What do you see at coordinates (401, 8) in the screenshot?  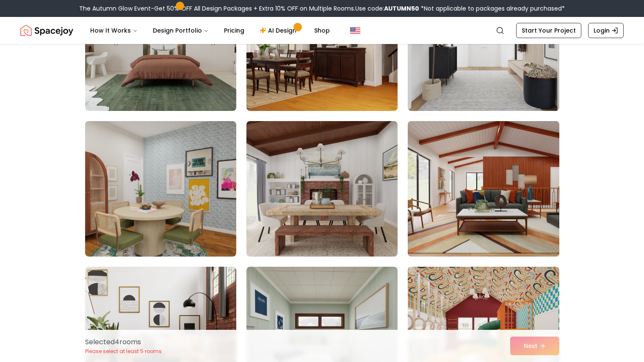 I see `b: AUTUMN50` at bounding box center [401, 8].